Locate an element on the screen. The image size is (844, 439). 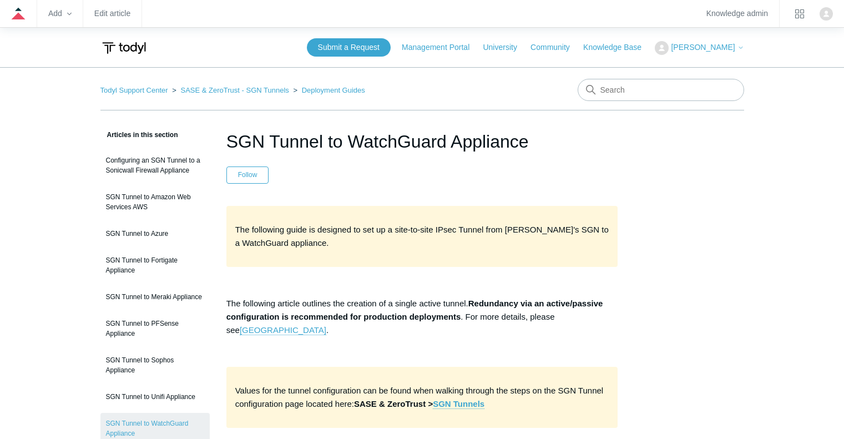
img: user avatar is located at coordinates (827, 14).